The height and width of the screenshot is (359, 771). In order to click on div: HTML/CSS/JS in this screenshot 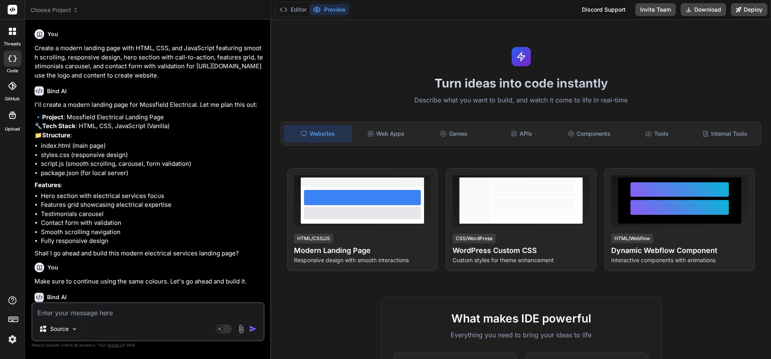, I will do `click(314, 239)`.